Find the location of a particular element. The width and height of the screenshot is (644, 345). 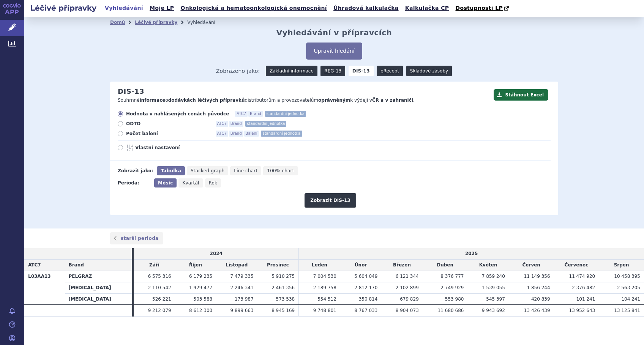

span: 2 102 899 is located at coordinates (407, 287).